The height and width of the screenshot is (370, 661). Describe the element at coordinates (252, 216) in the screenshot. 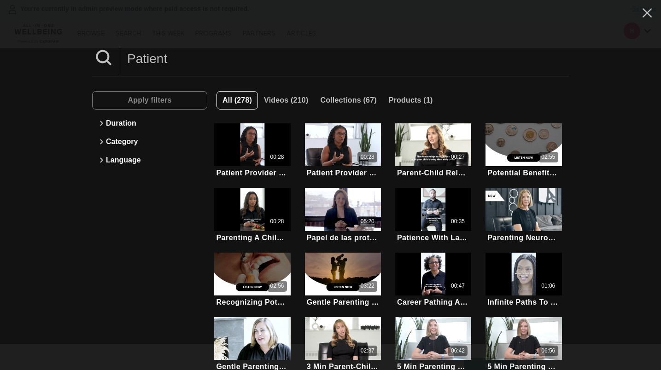

I see `a: Parenting A Child Who Overeats (Highlight)00:28Parenting A Child Who Overeats (Highlight)` at that location.